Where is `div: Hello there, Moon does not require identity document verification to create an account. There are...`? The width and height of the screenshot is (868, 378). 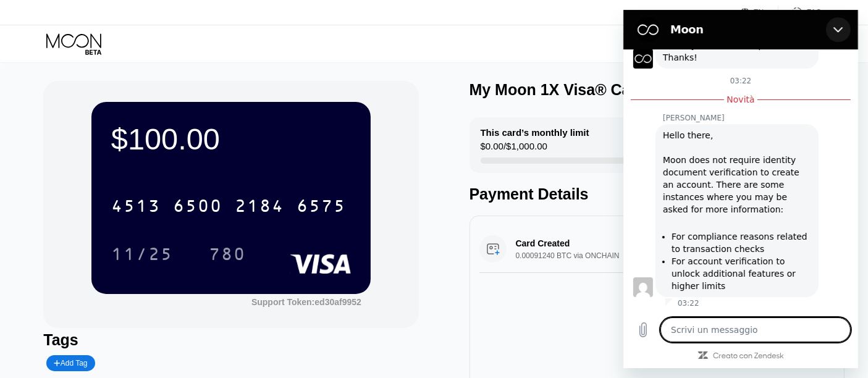 div: Hello there, Moon does not require identity document verification to create an account. There are... is located at coordinates (114, 201).